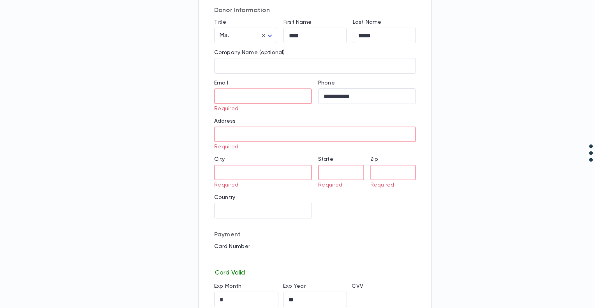 The image size is (595, 308). What do you see at coordinates (375, 159) in the screenshot?
I see `label: Zip` at bounding box center [375, 159].